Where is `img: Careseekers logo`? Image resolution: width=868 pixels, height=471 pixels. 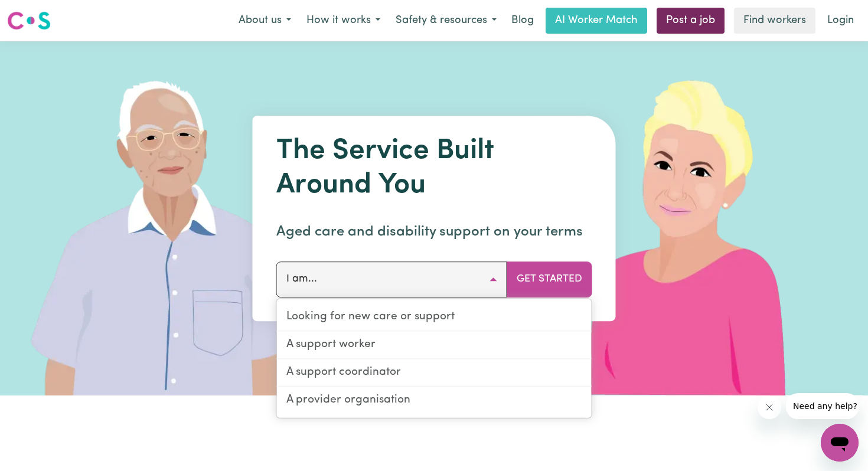
img: Careseekers logo is located at coordinates (29, 21).